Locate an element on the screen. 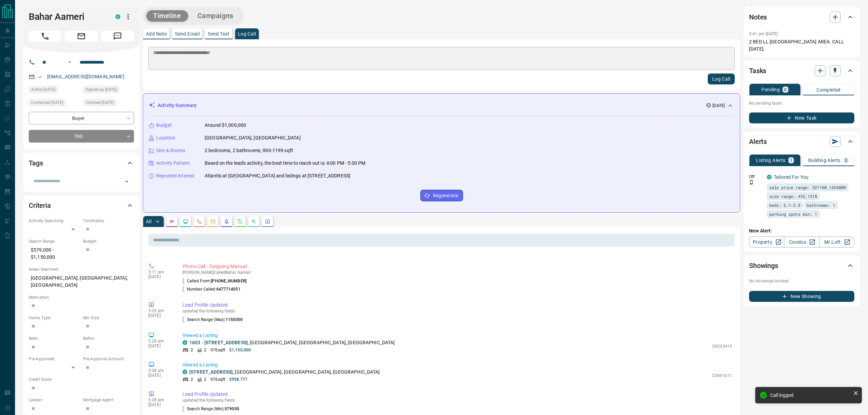  span: Message is located at coordinates (117, 36).